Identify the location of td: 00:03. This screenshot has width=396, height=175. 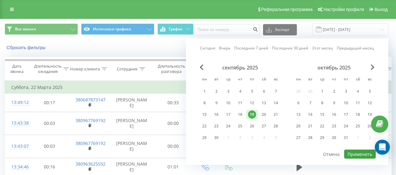
(49, 123).